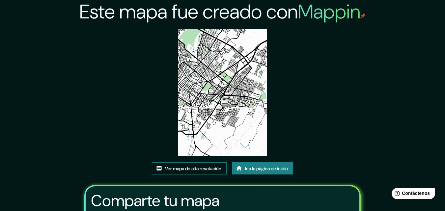  What do you see at coordinates (193, 169) in the screenshot?
I see `font: Ver mapa de alta resolución` at bounding box center [193, 169].